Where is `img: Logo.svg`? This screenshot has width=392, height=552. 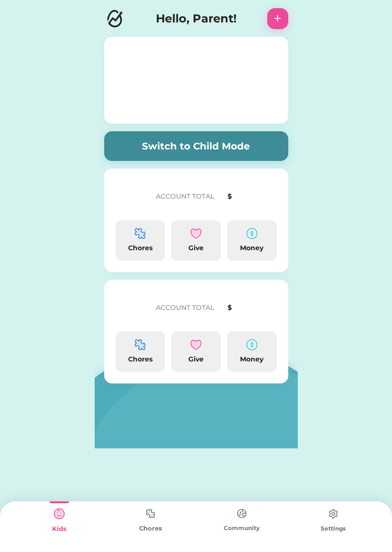
img: Logo.svg is located at coordinates (115, 19).